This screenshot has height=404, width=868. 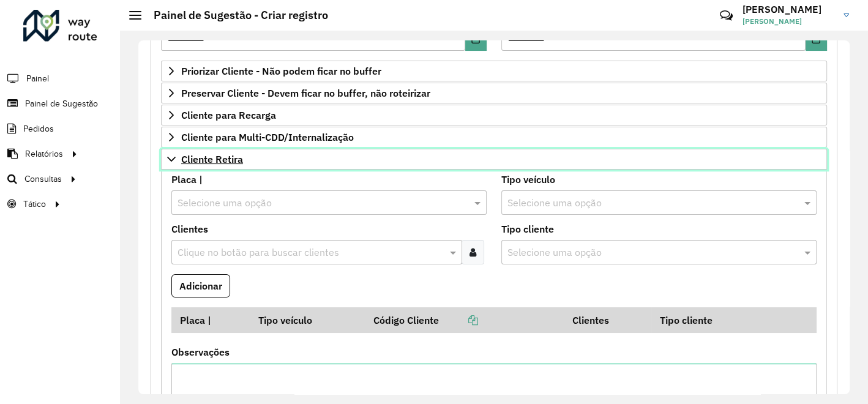 What do you see at coordinates (305, 93) in the screenshot?
I see `span: Preservar Cliente - Devem ficar no buffer, não roteirizar` at bounding box center [305, 93].